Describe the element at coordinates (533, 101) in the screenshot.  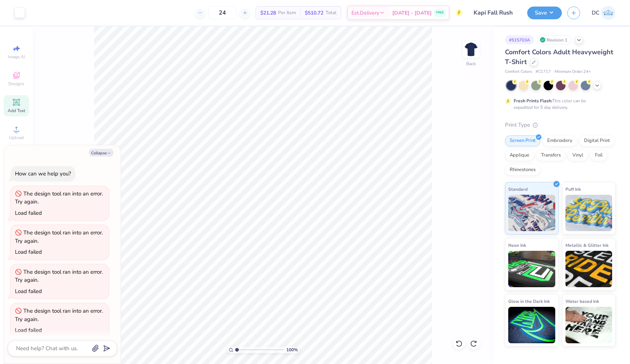
I see `strong: Fresh Prints Flash:` at that location.